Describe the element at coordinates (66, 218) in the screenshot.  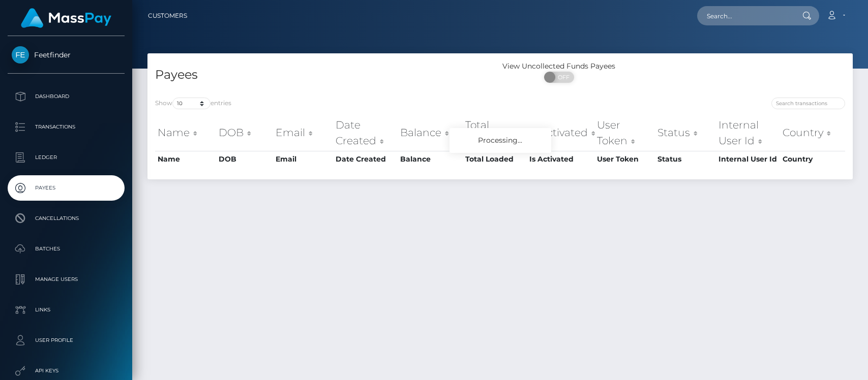
I see `a: Cancellations` at that location.